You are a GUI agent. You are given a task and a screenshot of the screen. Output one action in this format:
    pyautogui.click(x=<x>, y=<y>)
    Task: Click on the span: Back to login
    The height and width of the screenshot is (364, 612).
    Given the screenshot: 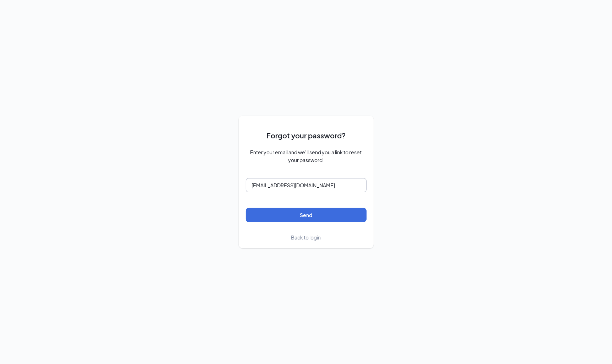 What is the action you would take?
    pyautogui.click(x=306, y=237)
    